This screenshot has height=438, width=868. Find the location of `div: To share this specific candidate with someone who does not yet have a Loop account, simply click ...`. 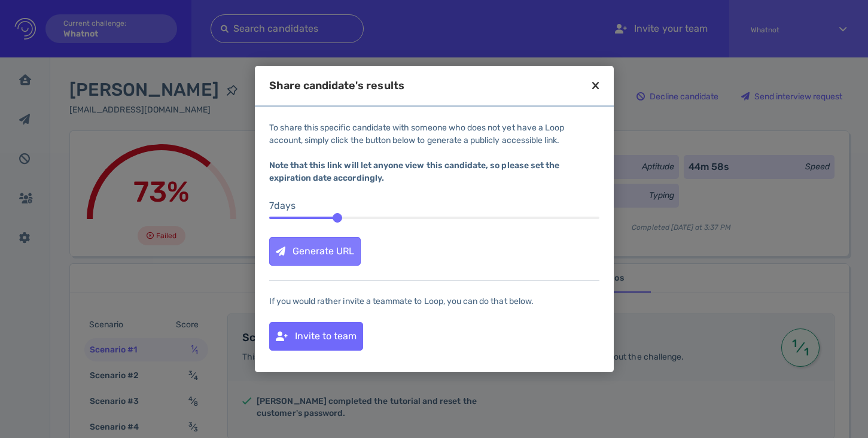

div: To share this specific candidate with someone who does not yet have a Loop account, simply click ... is located at coordinates (434, 152).